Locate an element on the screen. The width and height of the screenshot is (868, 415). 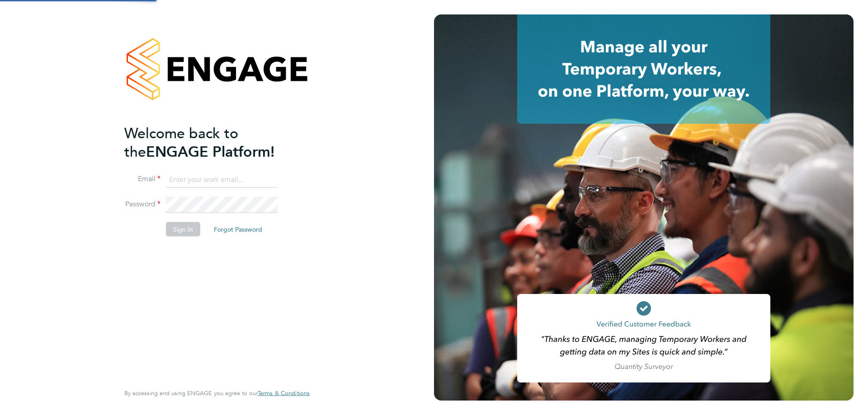
input: Enter your work email... is located at coordinates (221, 180).